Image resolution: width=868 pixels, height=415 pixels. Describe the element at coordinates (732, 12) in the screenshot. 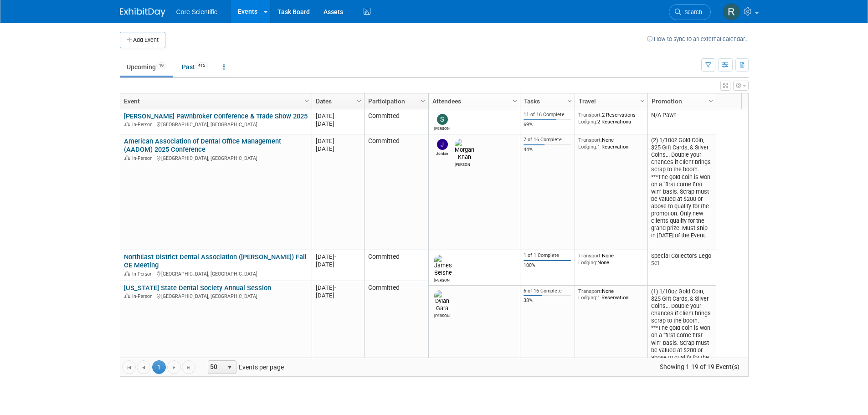

I see `img: Rachel Wolff` at that location.